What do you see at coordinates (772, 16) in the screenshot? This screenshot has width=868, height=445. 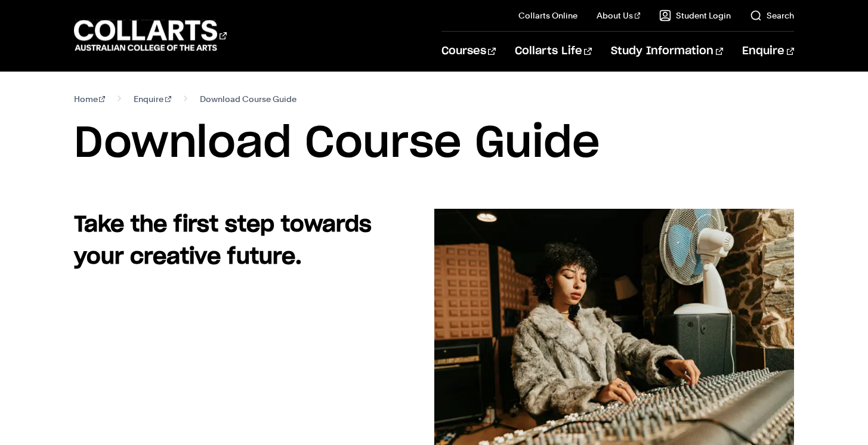 I see `a: Search` at bounding box center [772, 16].